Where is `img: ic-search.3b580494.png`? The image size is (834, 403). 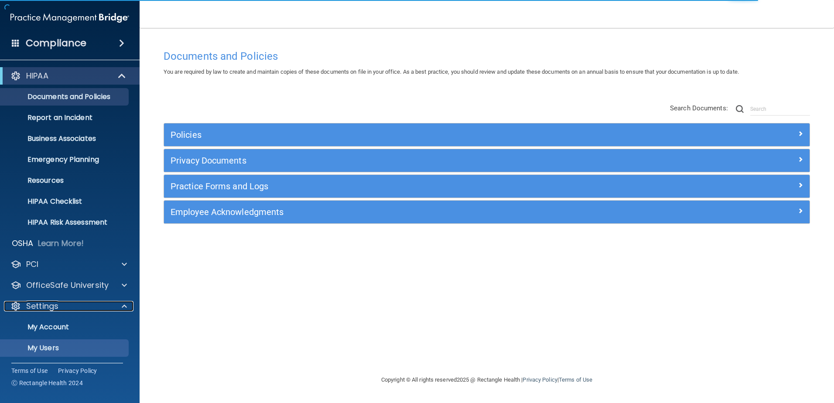
img: ic-search.3b580494.png is located at coordinates (740, 109).